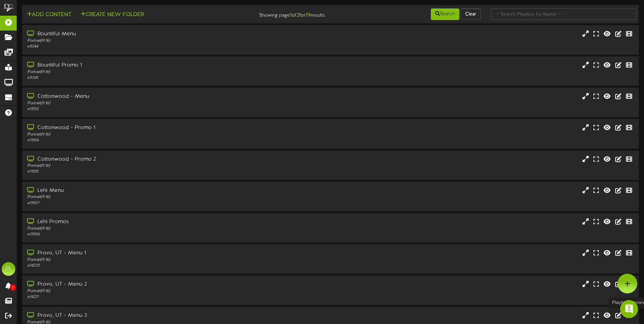  I want to click on div: Showing page of for results, so click(279, 14).